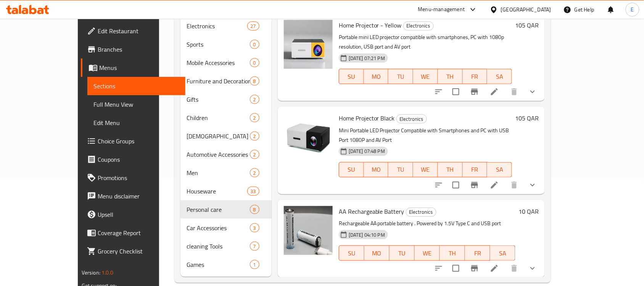  Describe the element at coordinates (226, 45) in the screenshot. I see `div: Sports0` at that location.